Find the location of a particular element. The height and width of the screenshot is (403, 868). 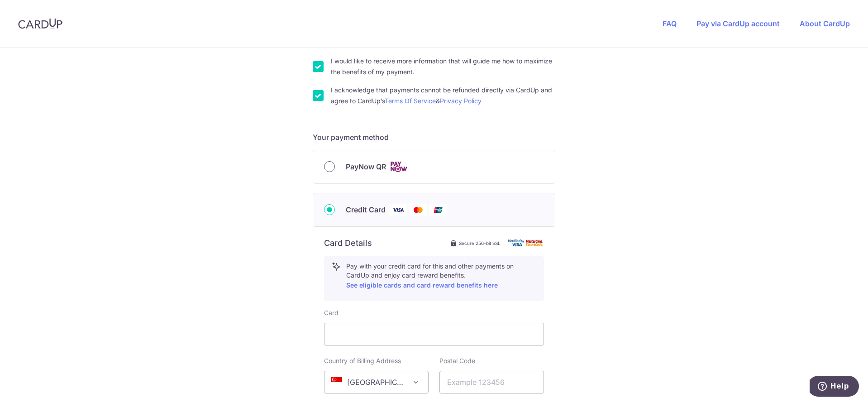

div: PayNow QR Cards logo is located at coordinates (434, 167).